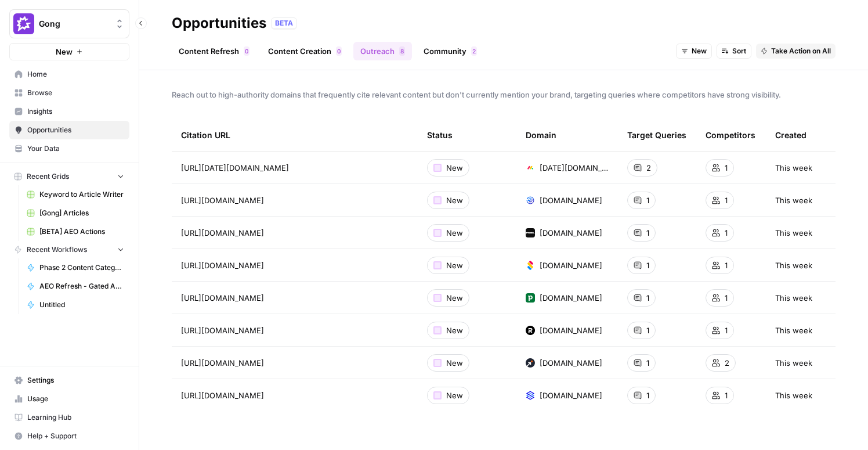 The height and width of the screenshot is (450, 868). I want to click on div: 2, so click(474, 51).